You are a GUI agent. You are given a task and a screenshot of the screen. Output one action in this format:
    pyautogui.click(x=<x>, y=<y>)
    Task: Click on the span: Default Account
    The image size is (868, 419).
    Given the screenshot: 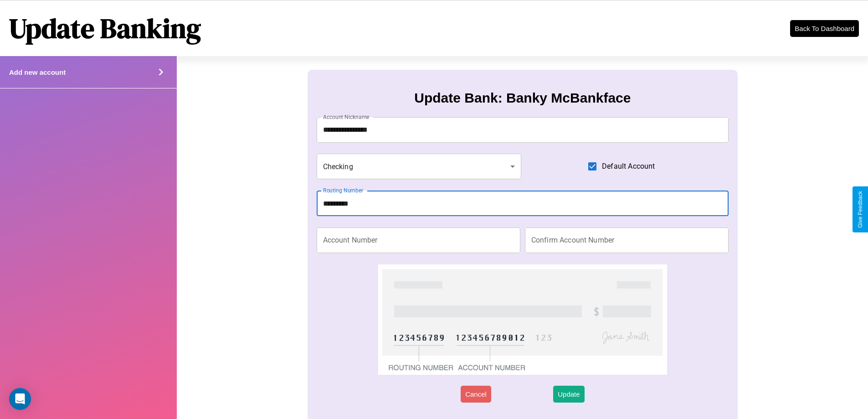 What is the action you would take?
    pyautogui.click(x=628, y=166)
    